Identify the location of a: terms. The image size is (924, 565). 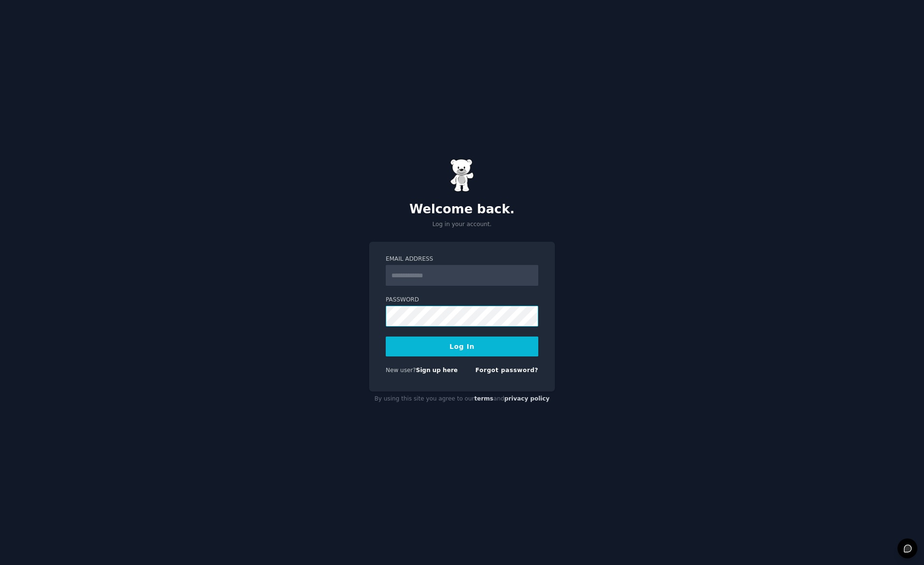
(484, 399).